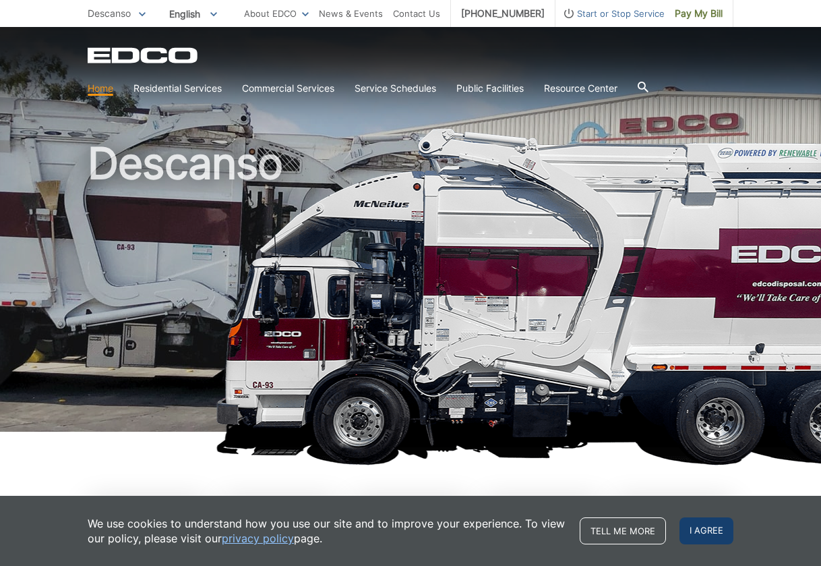 The image size is (821, 566). What do you see at coordinates (410, 289) in the screenshot?
I see `h1: Descanso` at bounding box center [410, 289].